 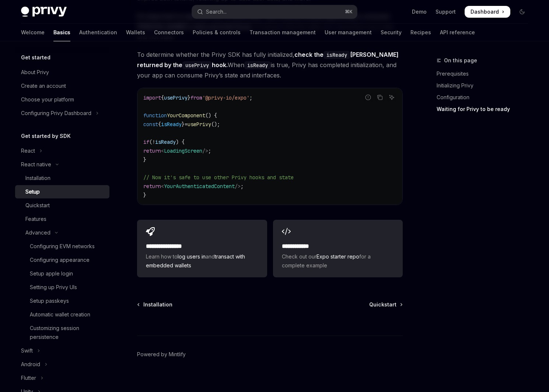 I want to click on div: Customizing session persistence, so click(x=67, y=333).